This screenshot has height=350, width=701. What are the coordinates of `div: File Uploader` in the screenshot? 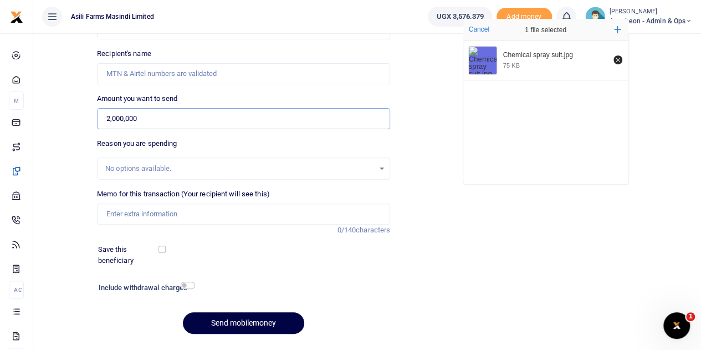 It's located at (546, 101).